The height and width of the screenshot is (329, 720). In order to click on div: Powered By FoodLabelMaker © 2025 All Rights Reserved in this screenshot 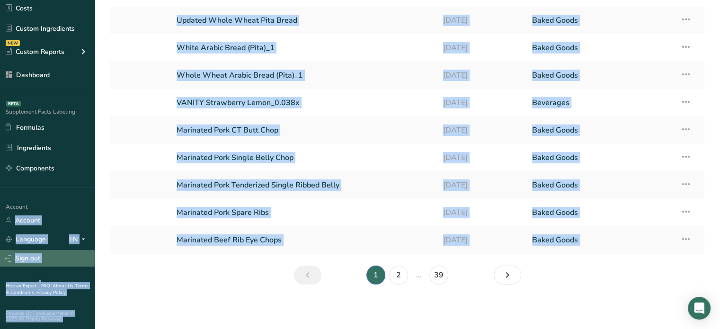, I will do `click(47, 316)`.